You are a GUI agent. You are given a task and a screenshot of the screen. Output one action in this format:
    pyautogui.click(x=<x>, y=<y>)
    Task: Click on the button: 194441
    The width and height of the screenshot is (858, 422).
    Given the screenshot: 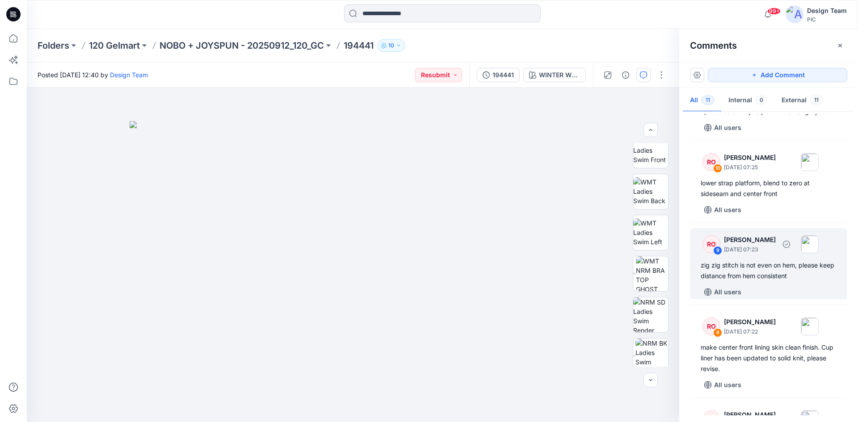 What is the action you would take?
    pyautogui.click(x=498, y=75)
    